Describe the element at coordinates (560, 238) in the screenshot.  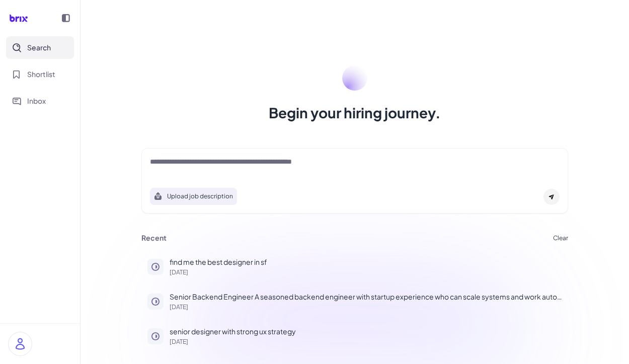
I see `button: Clear` at that location.